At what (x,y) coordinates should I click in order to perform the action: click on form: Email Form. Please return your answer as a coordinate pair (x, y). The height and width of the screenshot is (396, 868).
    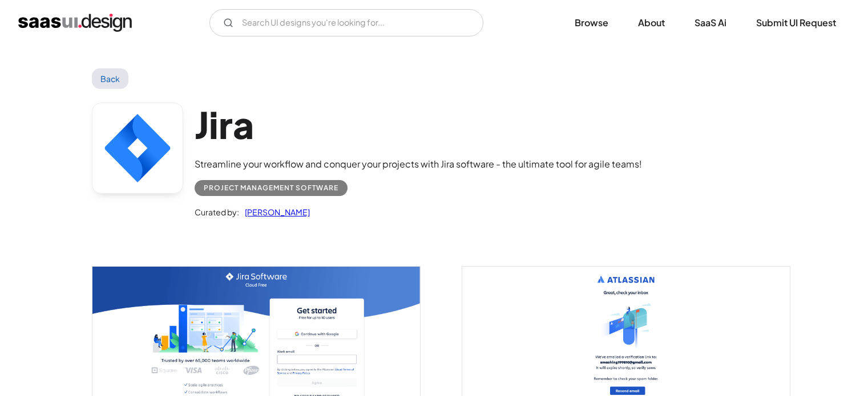
    Looking at the image, I should click on (346, 23).